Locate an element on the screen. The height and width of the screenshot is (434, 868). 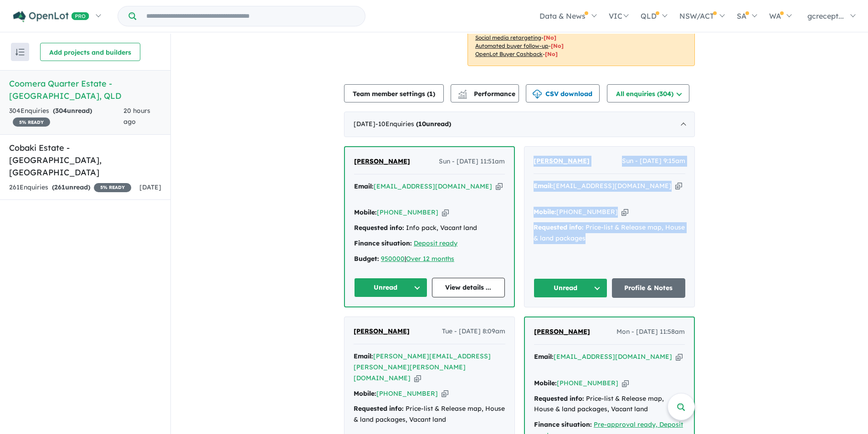
img: line-chart.svg is located at coordinates (462, 92).